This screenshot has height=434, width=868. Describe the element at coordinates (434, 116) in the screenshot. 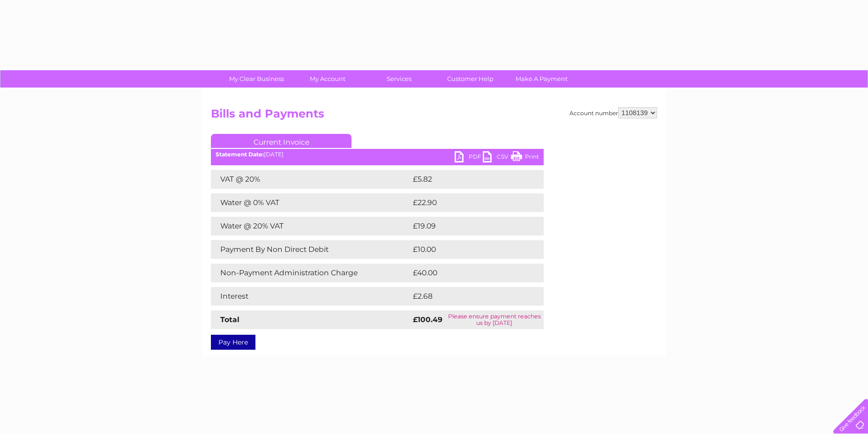

I see `h2: Bills and Payments` at that location.